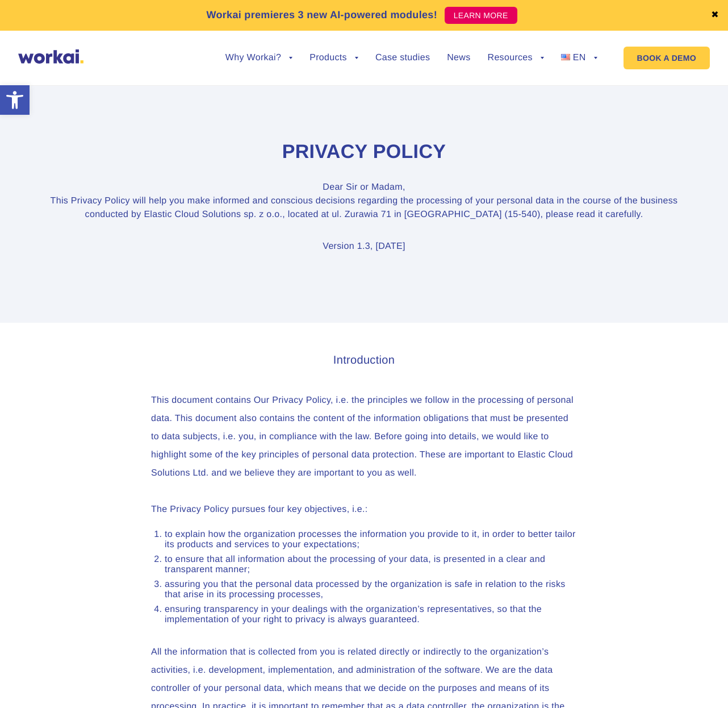 This screenshot has width=728, height=708. What do you see at coordinates (371, 615) in the screenshot?
I see `li: ensuring transparency in your dealings with the organization’s representatives, so that the imple...` at bounding box center [371, 615].